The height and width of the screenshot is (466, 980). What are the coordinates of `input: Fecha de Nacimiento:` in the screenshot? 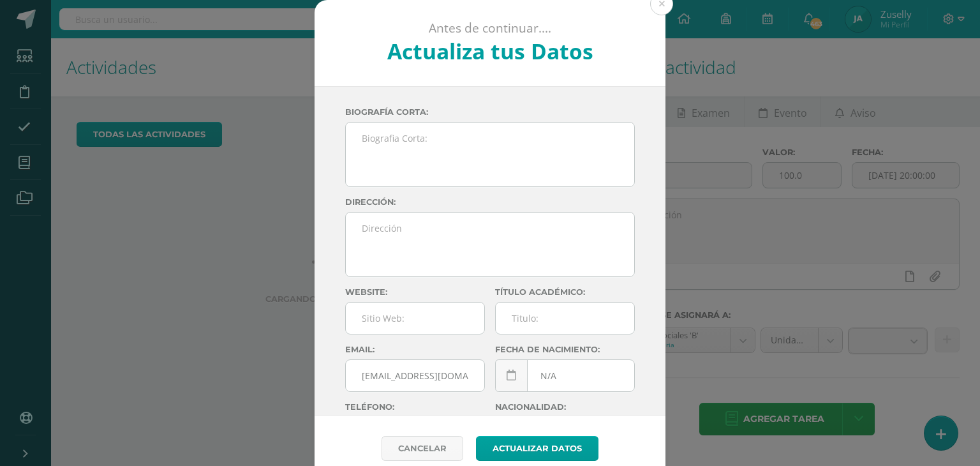 It's located at (565, 376).